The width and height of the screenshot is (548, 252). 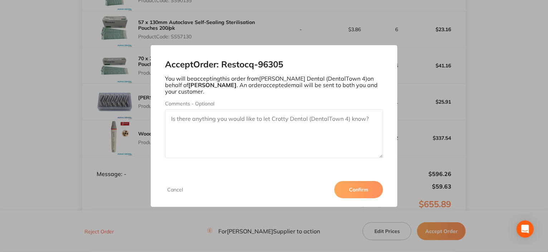 I want to click on h2: Accept Order: Restocq- 96305, so click(x=274, y=64).